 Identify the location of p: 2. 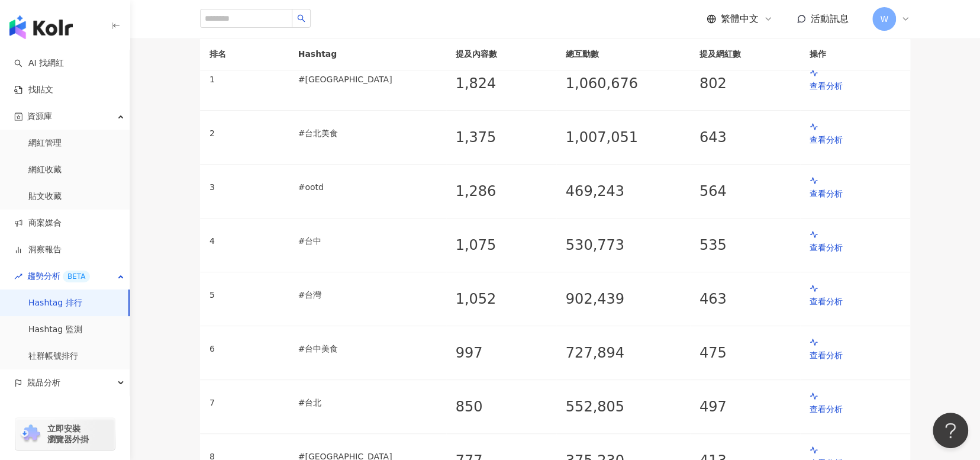
(212, 133).